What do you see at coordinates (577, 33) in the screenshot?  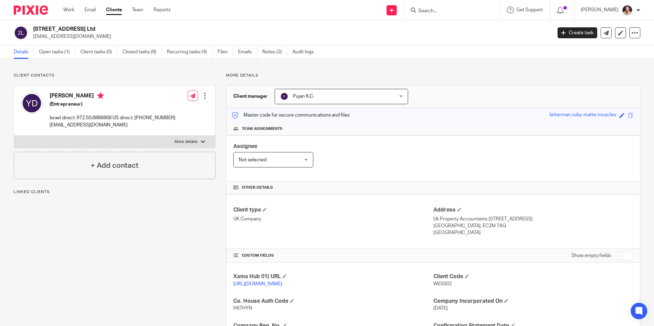 I see `a: Create task` at bounding box center [577, 33].